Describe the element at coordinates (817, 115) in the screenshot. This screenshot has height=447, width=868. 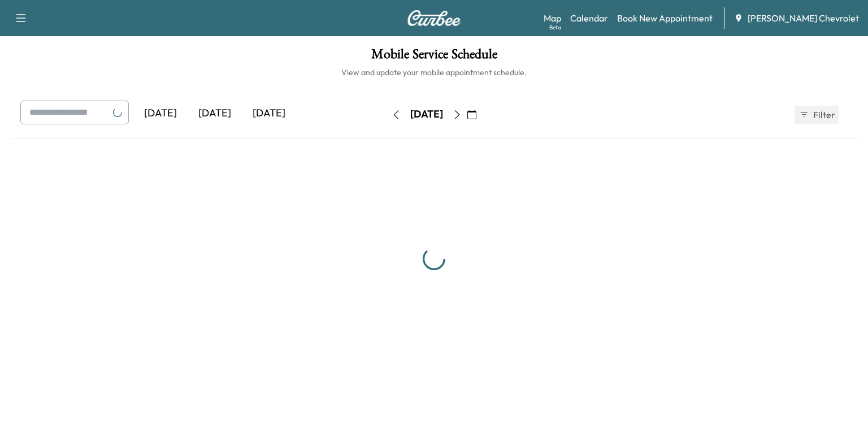
I see `button: Filter` at that location.